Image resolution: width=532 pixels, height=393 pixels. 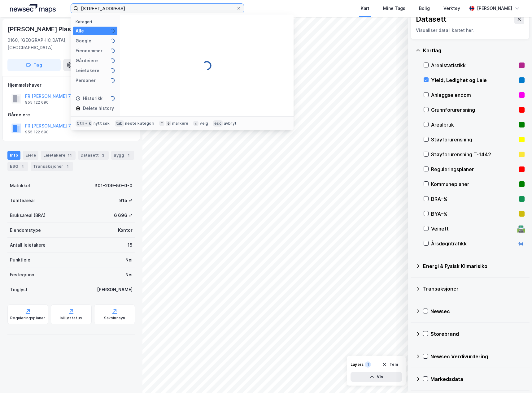 What do you see at coordinates (22, 274) in the screenshot?
I see `div: Festegrunn` at bounding box center [22, 274].